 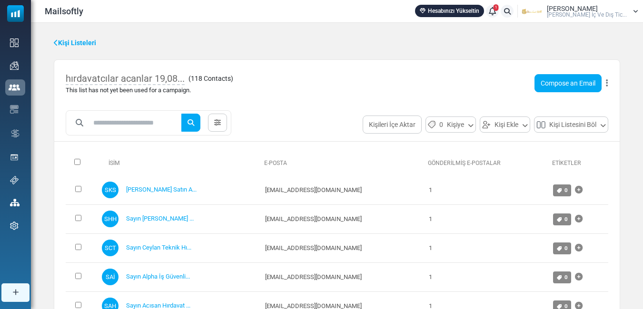 What do you see at coordinates (450, 125) in the screenshot?
I see `button: 0Kişiye` at bounding box center [450, 125].